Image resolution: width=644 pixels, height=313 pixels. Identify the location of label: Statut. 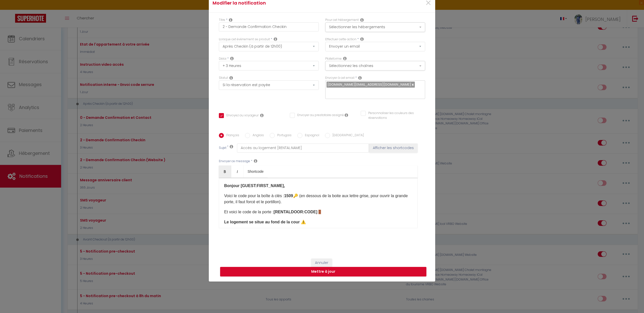
(223, 78).